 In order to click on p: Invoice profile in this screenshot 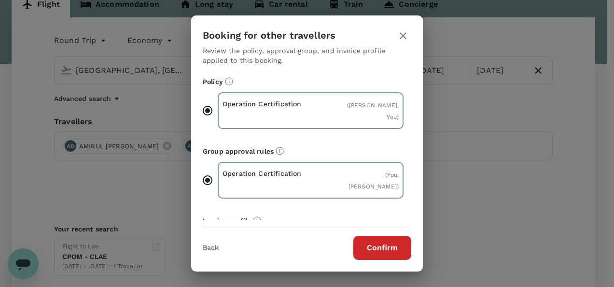, I will do `click(307, 221)`.